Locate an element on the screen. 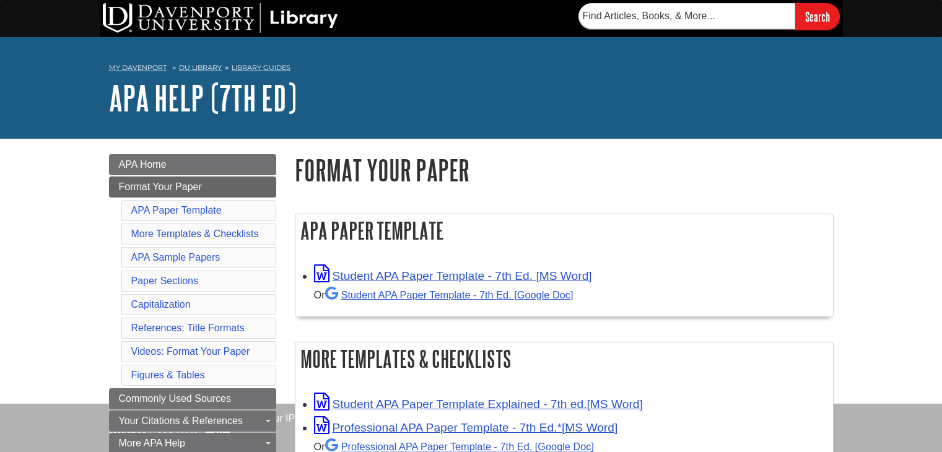  a: Professional APA Paper Template - 7th Ed. is located at coordinates (459, 446).